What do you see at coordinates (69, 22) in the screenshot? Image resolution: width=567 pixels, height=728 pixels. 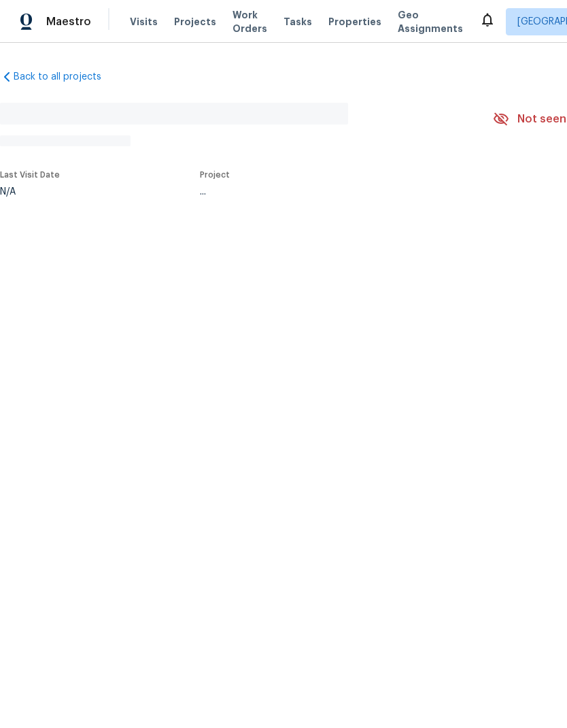 I see `span: Maestro` at bounding box center [69, 22].